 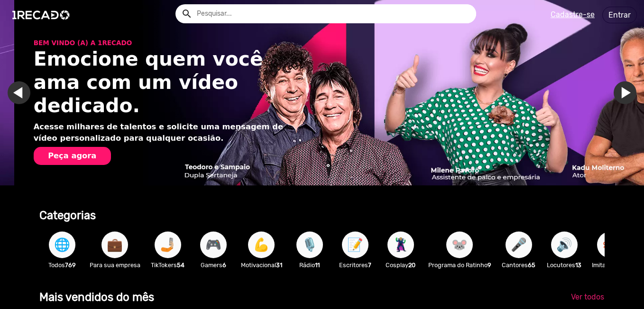 What do you see at coordinates (162, 42) in the screenshot?
I see `p: BEM VINDO (A) A 1RECADO` at bounding box center [162, 42].